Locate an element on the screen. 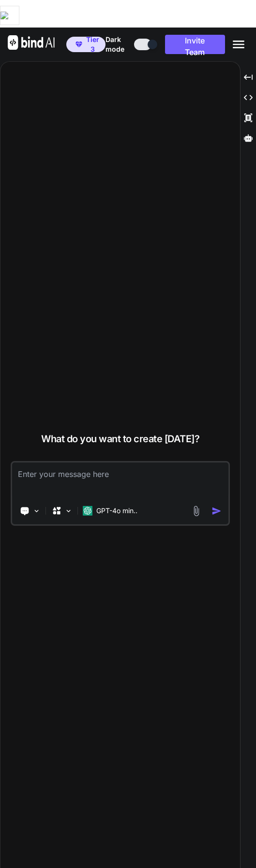 This screenshot has width=256, height=868. img: Bind AI is located at coordinates (31, 42).